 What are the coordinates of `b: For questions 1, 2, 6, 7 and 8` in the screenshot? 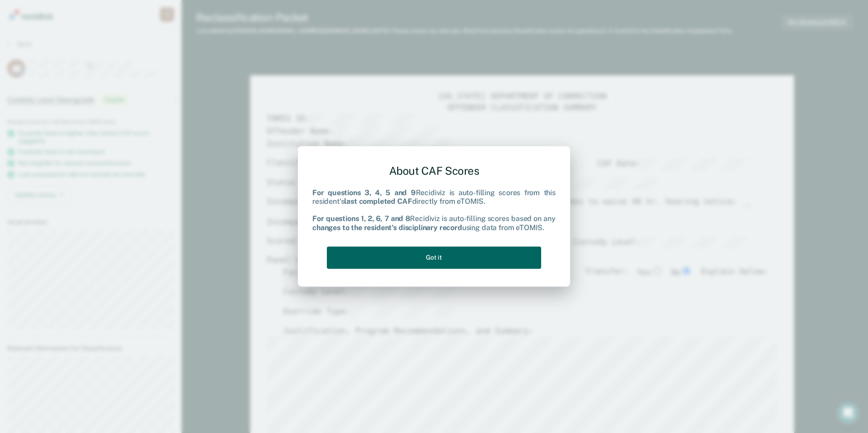 It's located at (361, 219).